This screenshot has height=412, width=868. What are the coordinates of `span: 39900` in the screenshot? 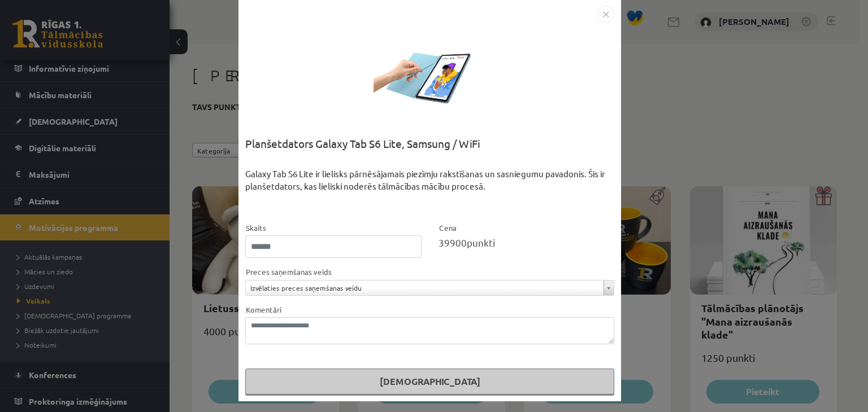 It's located at (453, 242).